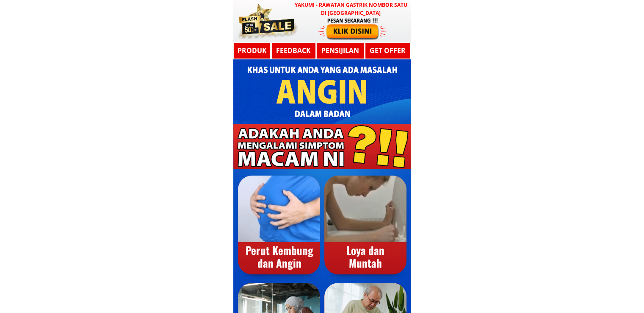  Describe the element at coordinates (294, 51) in the screenshot. I see `h3: Feedback` at that location.